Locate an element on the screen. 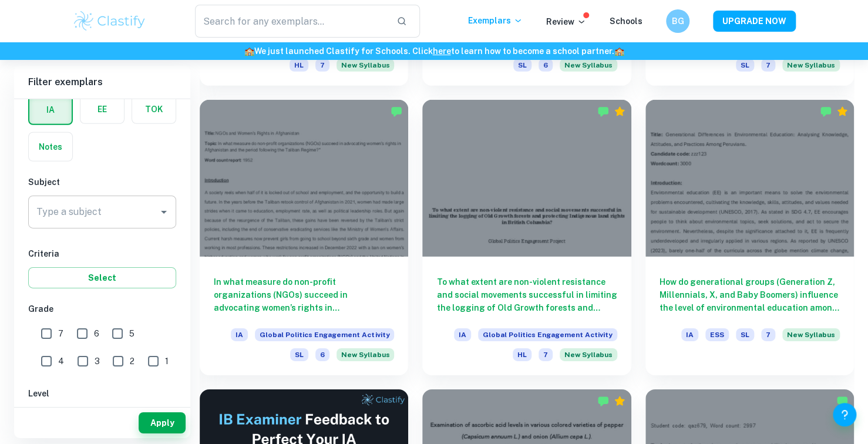  a: Schools is located at coordinates (626, 21).